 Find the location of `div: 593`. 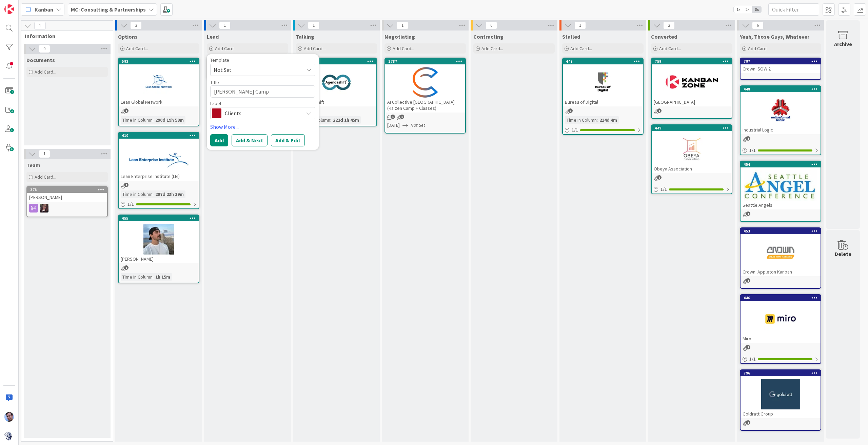

div: 593 is located at coordinates (160, 61).